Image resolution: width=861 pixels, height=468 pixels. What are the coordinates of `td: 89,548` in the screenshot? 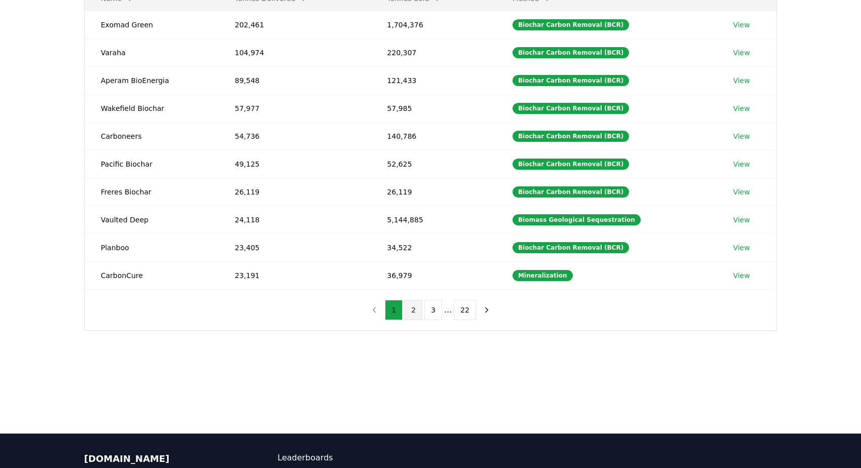 It's located at (294, 80).